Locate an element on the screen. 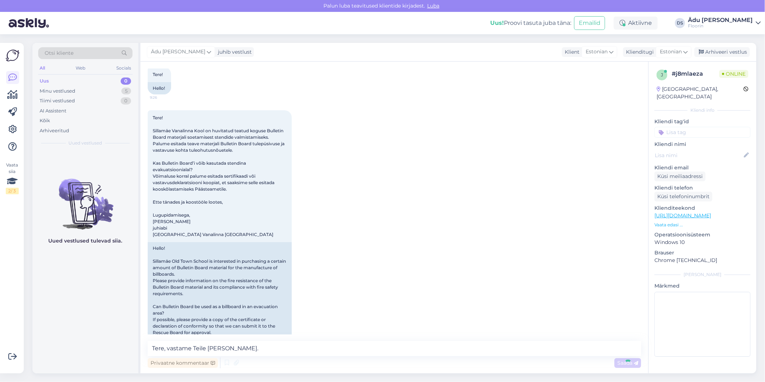  p: Uued vestlused tulevad siia. is located at coordinates (85, 241).